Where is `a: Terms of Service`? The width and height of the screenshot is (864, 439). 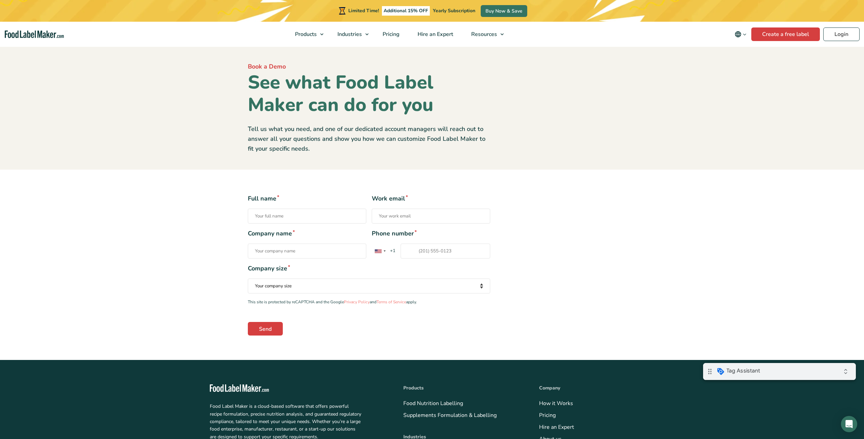 a: Terms of Service is located at coordinates (391, 302).